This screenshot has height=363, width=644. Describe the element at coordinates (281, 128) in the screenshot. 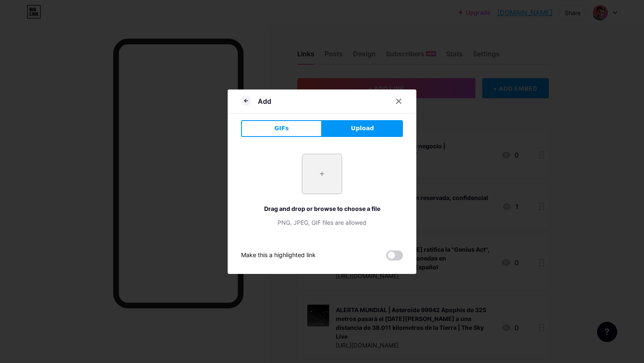

I see `span: GIFs` at that location.